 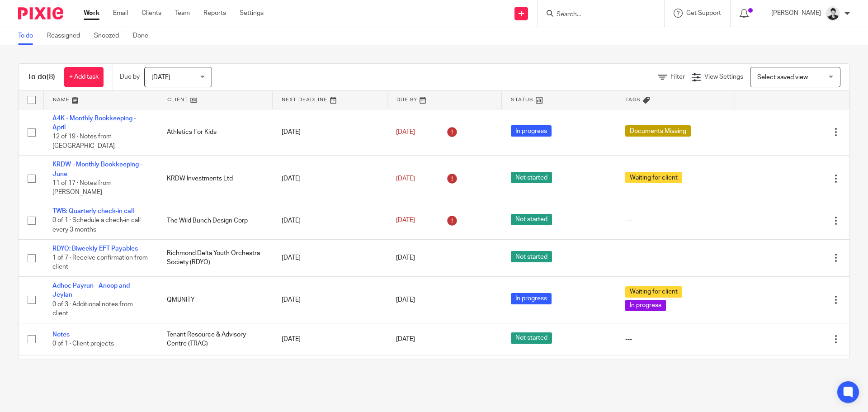 I want to click on a: Work, so click(x=92, y=13).